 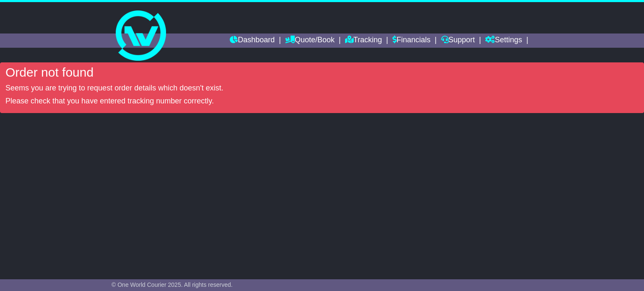 I want to click on a: Support, so click(x=457, y=41).